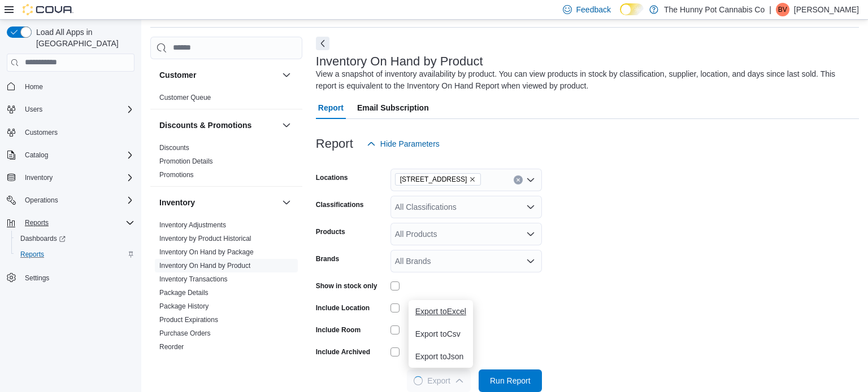  I want to click on span: Operations, so click(41, 200).